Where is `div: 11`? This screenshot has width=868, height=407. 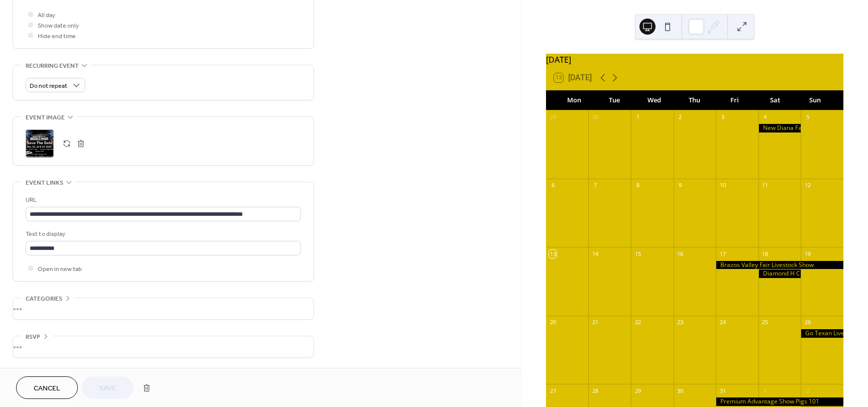
div: 11 is located at coordinates (765, 185).